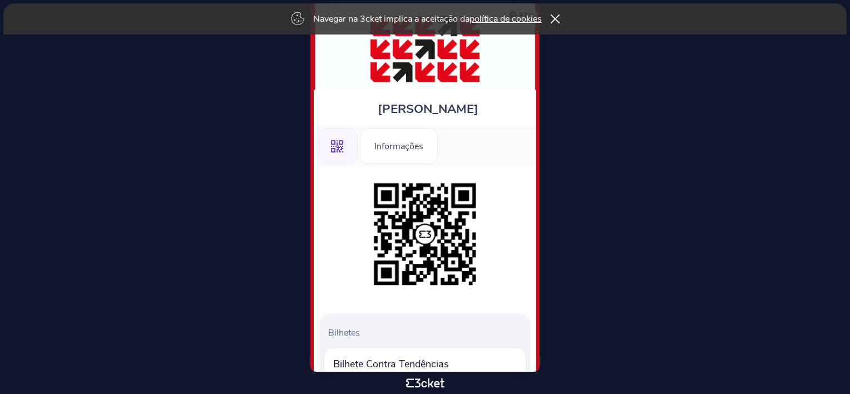 The height and width of the screenshot is (394, 850). What do you see at coordinates (399, 146) in the screenshot?
I see `div: Informações` at bounding box center [399, 146].